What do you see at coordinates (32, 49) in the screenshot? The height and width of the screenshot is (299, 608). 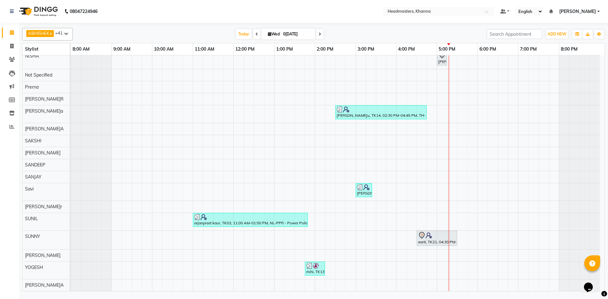 I see `span: Stylist` at bounding box center [32, 49].